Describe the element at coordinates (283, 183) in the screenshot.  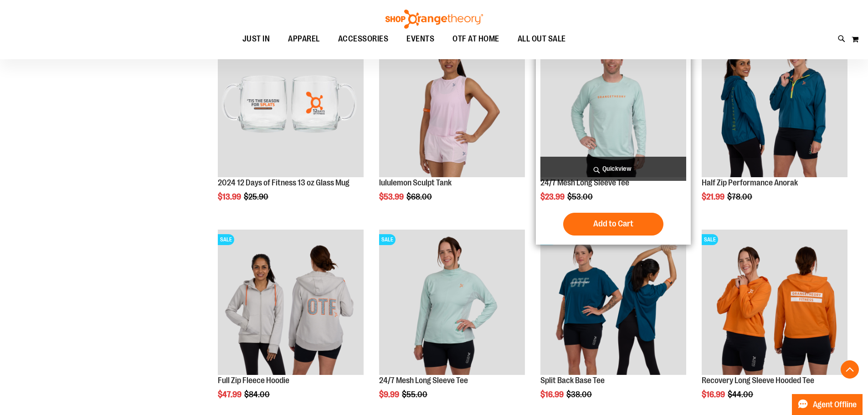
I see `a: 2024 12 Days of Fitness 13 oz Glass Mug` at that location.